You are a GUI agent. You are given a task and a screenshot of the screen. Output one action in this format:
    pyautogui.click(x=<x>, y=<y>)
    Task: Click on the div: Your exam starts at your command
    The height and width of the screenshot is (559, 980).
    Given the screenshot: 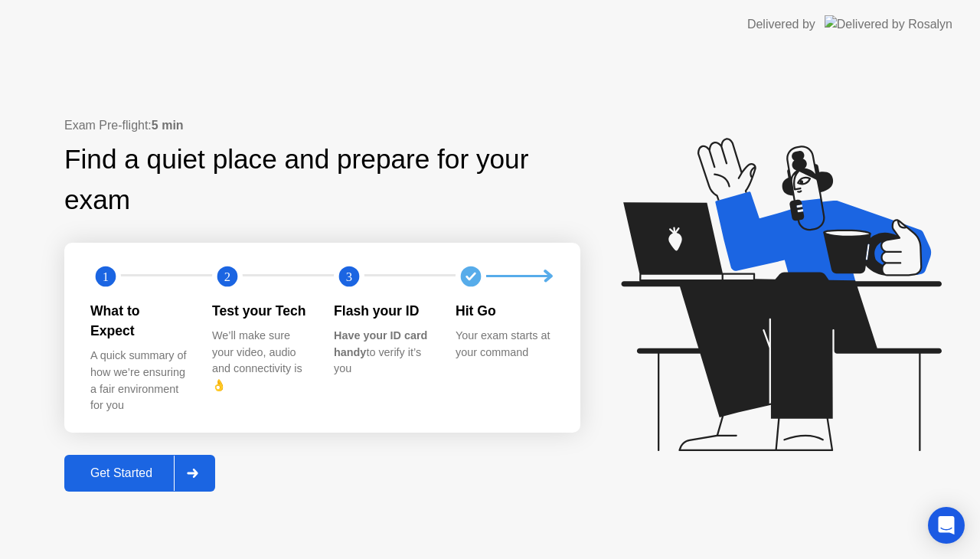 What is the action you would take?
    pyautogui.click(x=503, y=344)
    